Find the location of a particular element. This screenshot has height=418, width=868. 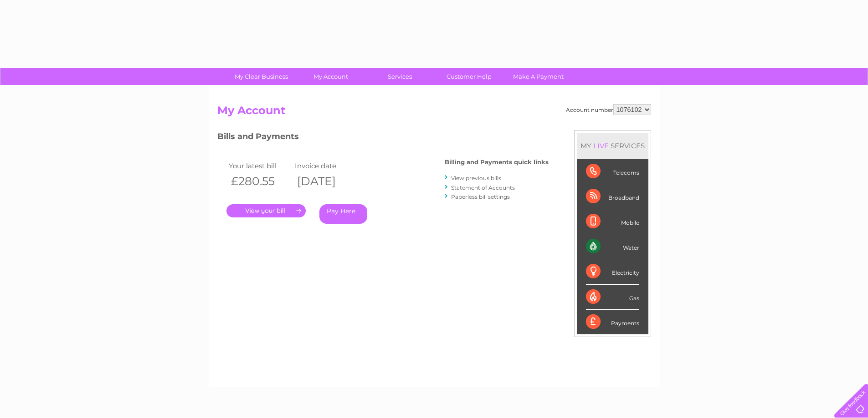

div: MY SERVICES is located at coordinates (612, 146).